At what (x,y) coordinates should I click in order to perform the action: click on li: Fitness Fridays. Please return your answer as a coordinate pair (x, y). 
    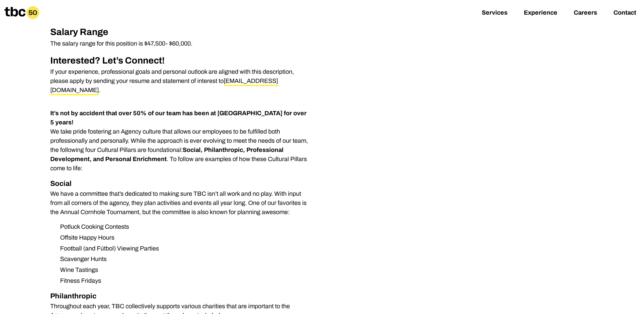
    Looking at the image, I should click on (183, 281).